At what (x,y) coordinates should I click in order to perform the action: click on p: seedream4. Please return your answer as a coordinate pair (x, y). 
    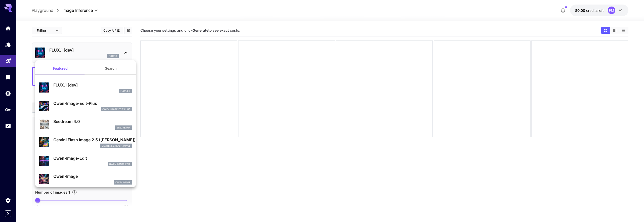
    Looking at the image, I should click on (123, 127).